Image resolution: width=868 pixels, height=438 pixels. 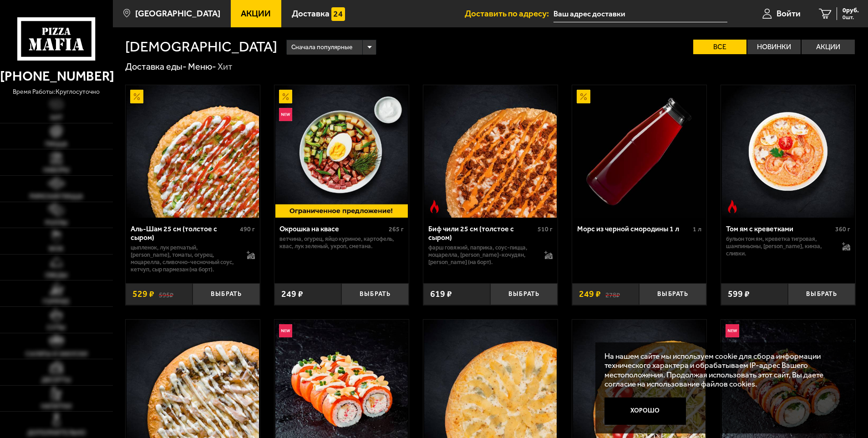 I want to click on div: Морс из черной смородины 1 л, so click(x=634, y=229).